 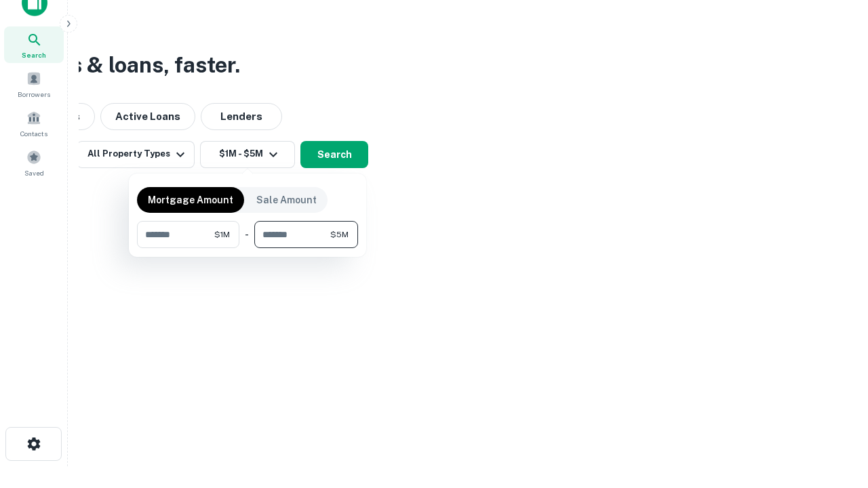 What do you see at coordinates (286, 200) in the screenshot?
I see `p: Sale Amount` at bounding box center [286, 200].